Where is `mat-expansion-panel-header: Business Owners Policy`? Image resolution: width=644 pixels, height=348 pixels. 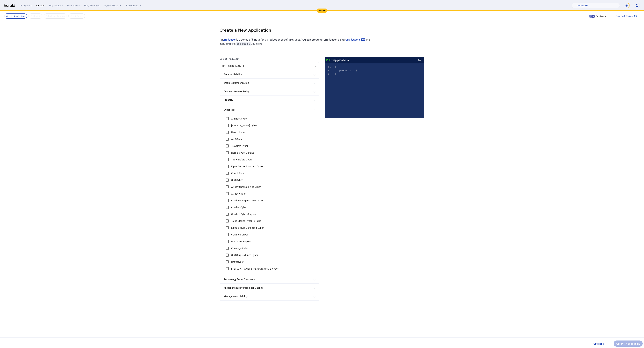 mat-expansion-panel-header: Business Owners Policy is located at coordinates (269, 91).